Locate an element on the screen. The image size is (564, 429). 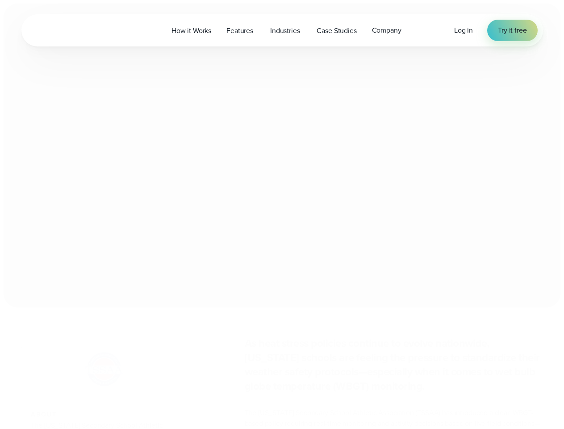
span: Features is located at coordinates (240, 31).